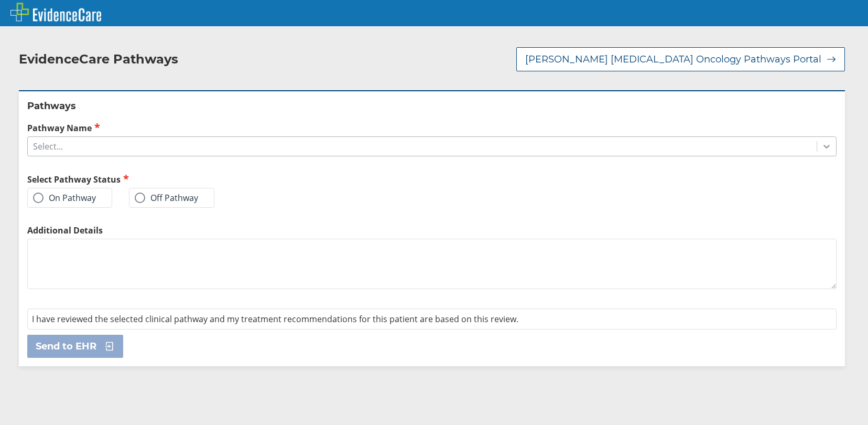 This screenshot has height=425, width=868. I want to click on span: Send to EHR, so click(66, 346).